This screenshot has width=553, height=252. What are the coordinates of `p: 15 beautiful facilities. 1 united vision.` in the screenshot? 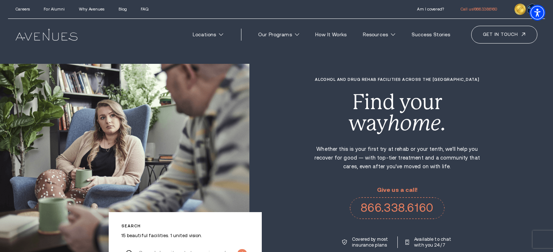 It's located at (185, 236).